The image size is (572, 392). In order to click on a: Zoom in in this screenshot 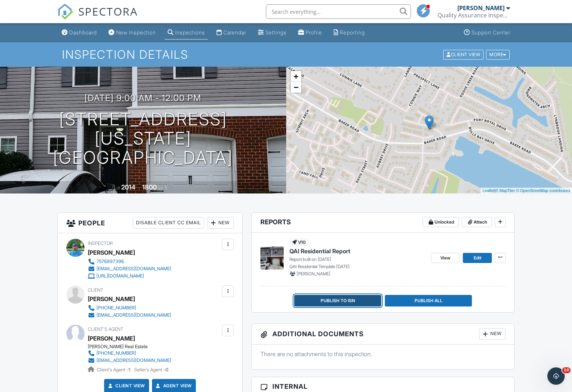, I will do `click(296, 76)`.